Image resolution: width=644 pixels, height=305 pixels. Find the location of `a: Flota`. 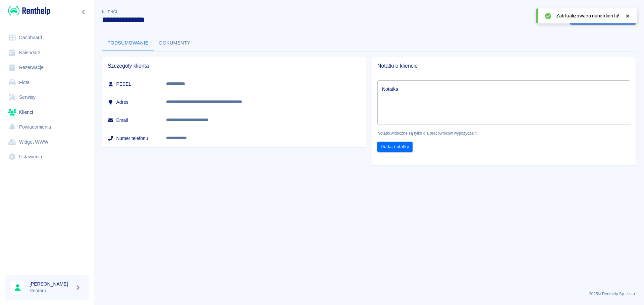

a: Flota is located at coordinates (47, 82).